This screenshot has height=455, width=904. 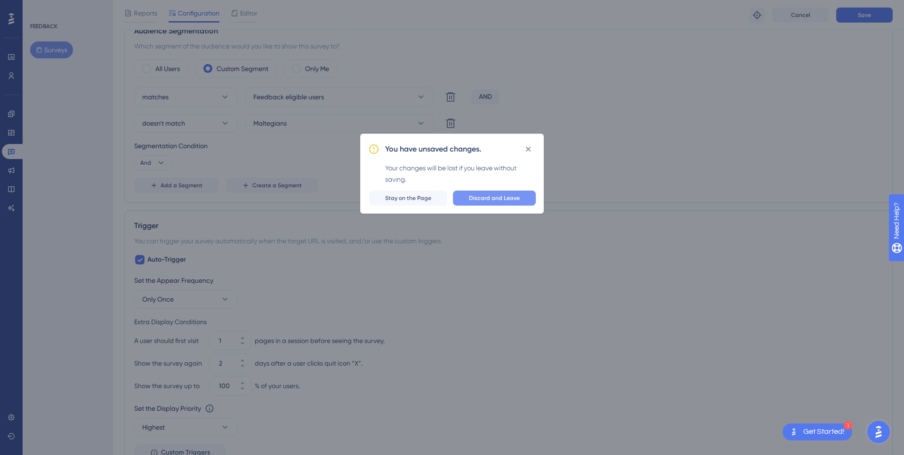 I want to click on button: Open AI Assistant Launcher, so click(x=14, y=14).